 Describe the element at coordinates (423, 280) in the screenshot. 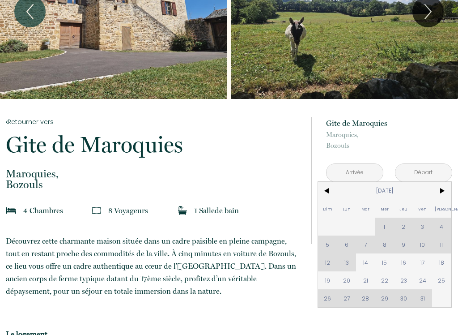

I see `span: 24` at that location.